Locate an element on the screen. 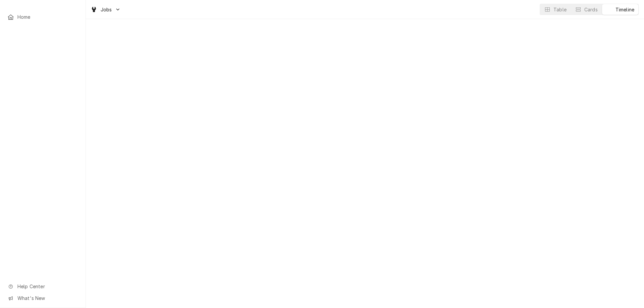 The width and height of the screenshot is (644, 308). a: Go to Jobs is located at coordinates (106, 9).